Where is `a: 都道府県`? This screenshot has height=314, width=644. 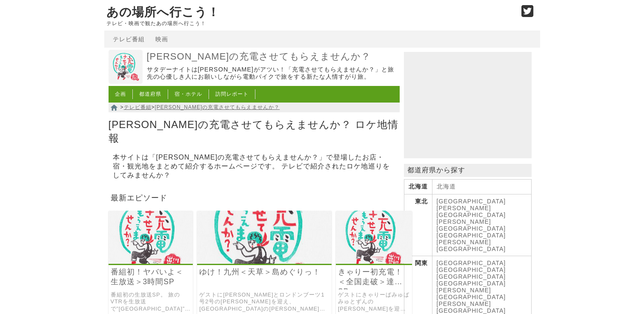
a: 都道府県 is located at coordinates (150, 94).